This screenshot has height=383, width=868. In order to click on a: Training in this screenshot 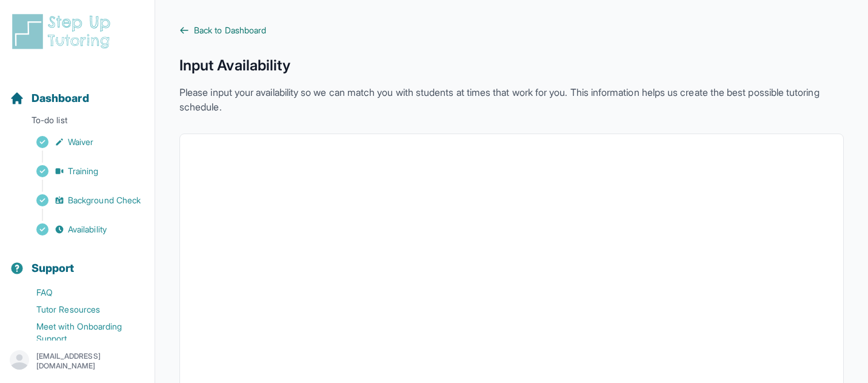, I will do `click(82, 171)`.